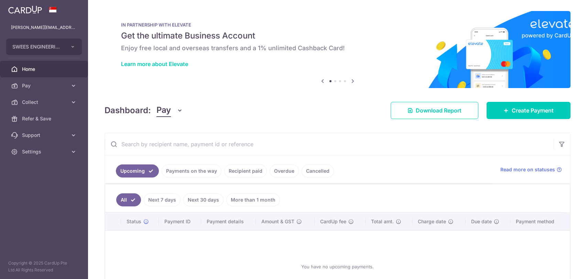 The height and width of the screenshot is (279, 587). Describe the element at coordinates (180, 221) in the screenshot. I see `th: Payment ID` at that location.